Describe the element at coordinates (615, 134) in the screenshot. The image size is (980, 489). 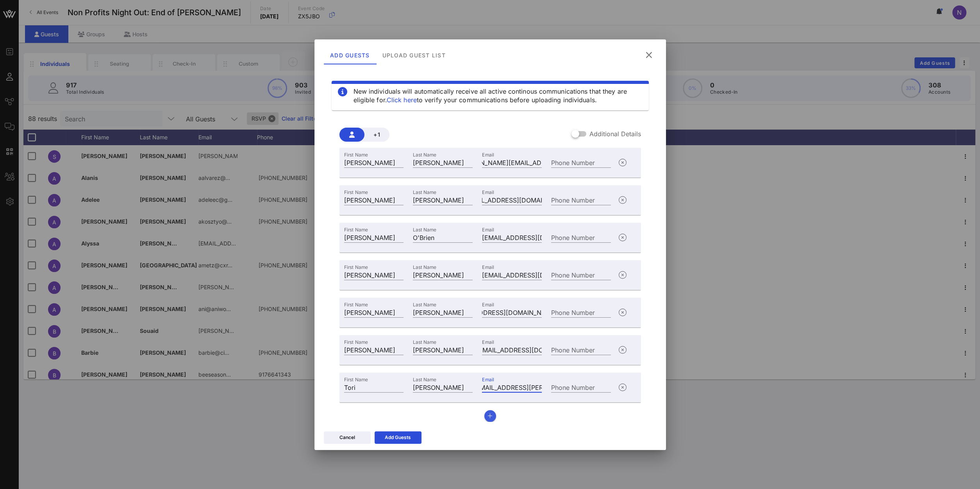
I see `label: Additional Details` at that location.